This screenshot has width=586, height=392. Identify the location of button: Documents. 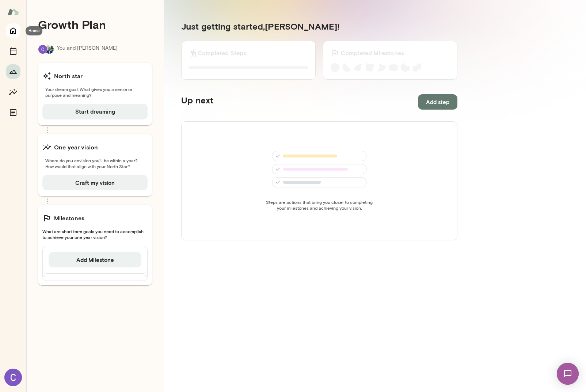
(13, 112).